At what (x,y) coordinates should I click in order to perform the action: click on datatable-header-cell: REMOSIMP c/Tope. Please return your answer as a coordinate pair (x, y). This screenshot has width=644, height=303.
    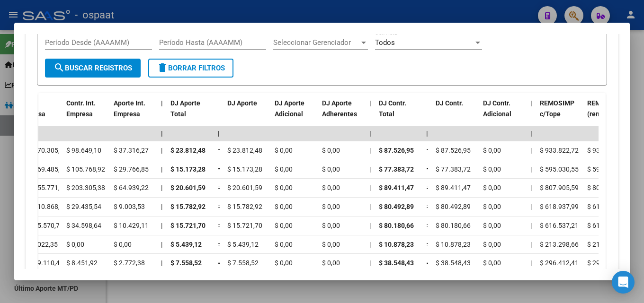
    Looking at the image, I should click on (560, 114).